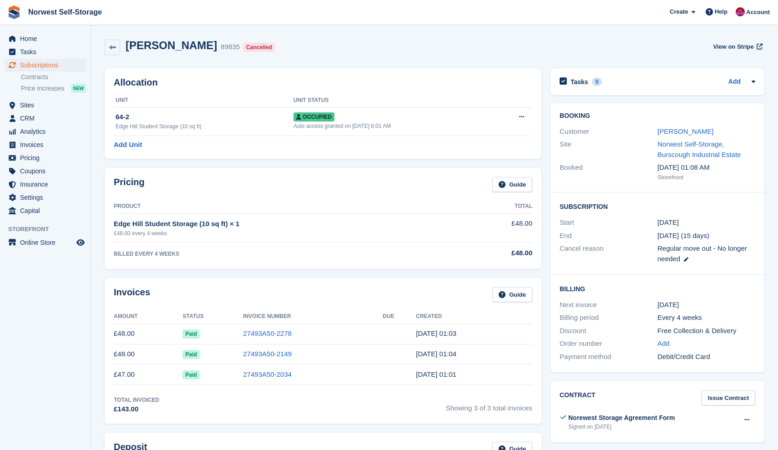 The width and height of the screenshot is (778, 450). Describe the element at coordinates (736, 46) in the screenshot. I see `a: View on Stripe` at that location.